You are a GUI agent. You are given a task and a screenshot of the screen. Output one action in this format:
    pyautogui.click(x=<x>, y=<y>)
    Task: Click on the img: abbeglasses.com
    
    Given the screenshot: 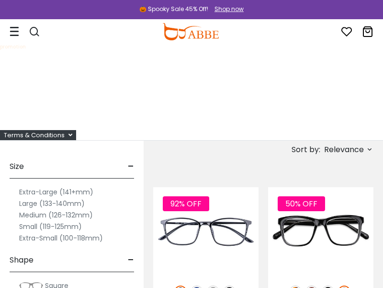 What is the action you would take?
    pyautogui.click(x=191, y=32)
    